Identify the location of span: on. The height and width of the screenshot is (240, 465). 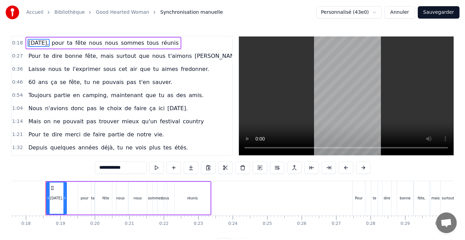
(47, 121).